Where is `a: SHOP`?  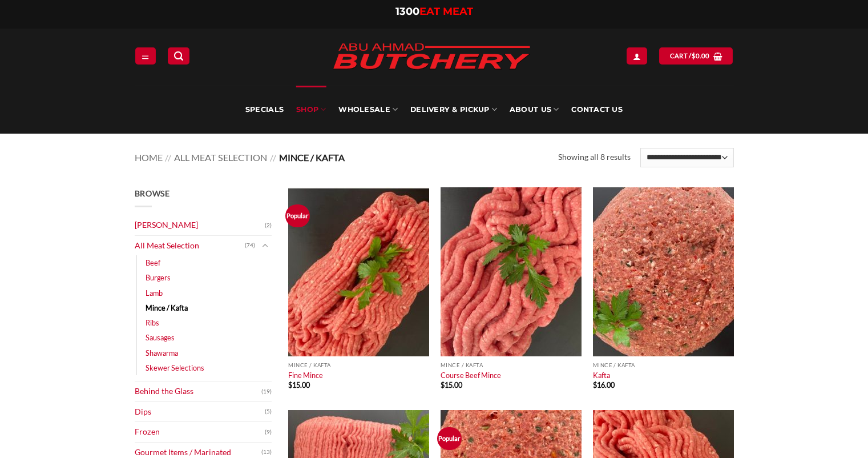 a: SHOP is located at coordinates (311, 110).